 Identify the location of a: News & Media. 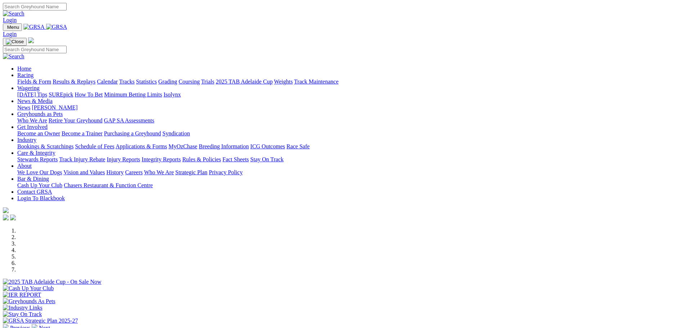
(35, 101).